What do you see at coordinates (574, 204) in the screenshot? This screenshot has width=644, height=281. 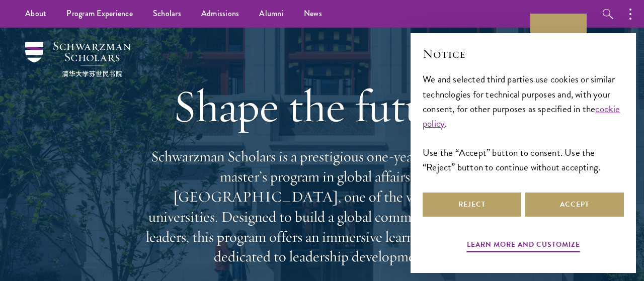 I see `button: Accept` at bounding box center [574, 204].